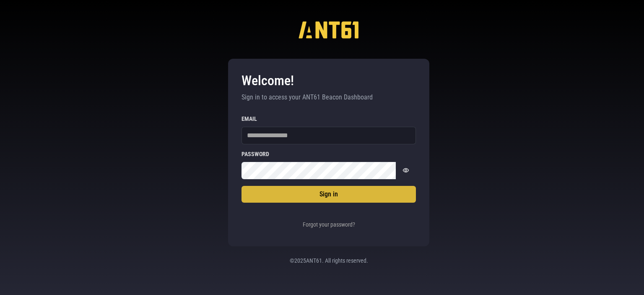 This screenshot has width=644, height=295. I want to click on p: Sign in to access your ANT61 Beacon Dashboard, so click(329, 97).